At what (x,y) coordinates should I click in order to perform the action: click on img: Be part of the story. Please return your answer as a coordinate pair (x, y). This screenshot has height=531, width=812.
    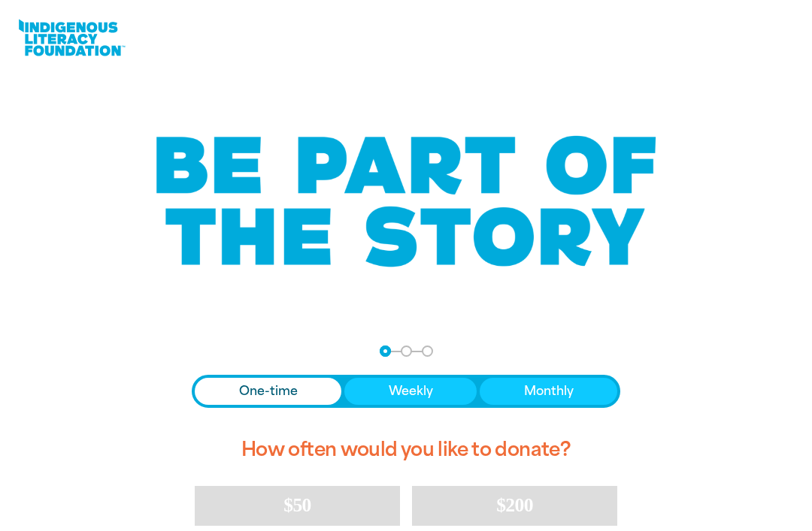
    Looking at the image, I should click on (406, 201).